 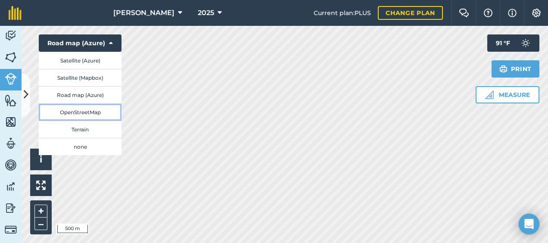 I want to click on button: Satellite (Mapbox), so click(x=80, y=77).